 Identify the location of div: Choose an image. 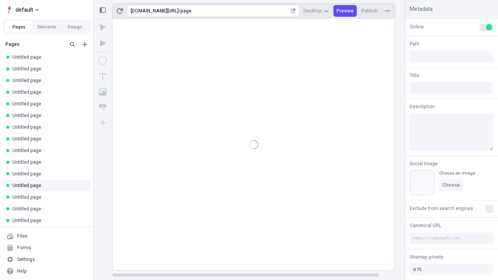
(457, 173).